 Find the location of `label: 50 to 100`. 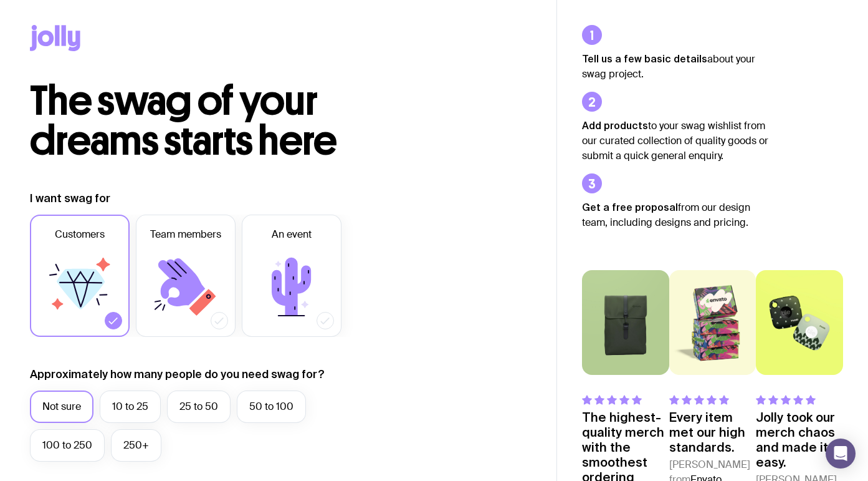

label: 50 to 100 is located at coordinates (271, 406).